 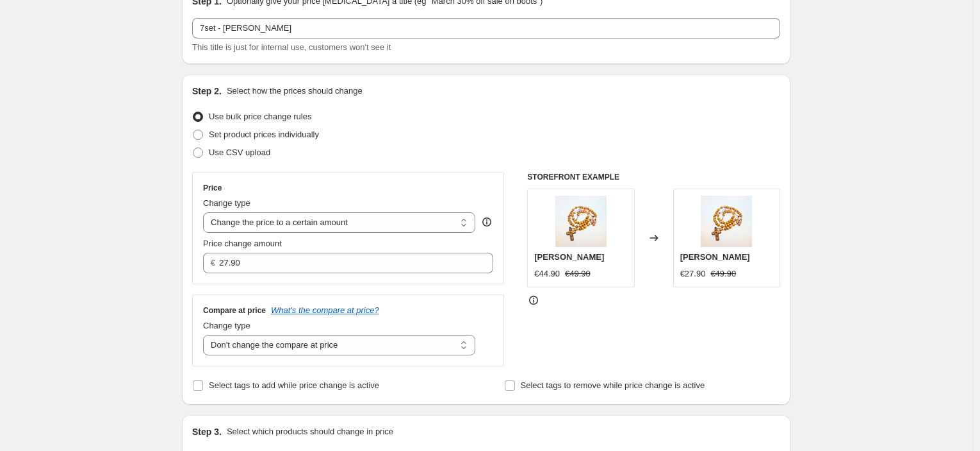 What do you see at coordinates (264, 134) in the screenshot?
I see `span: Set product prices individually` at bounding box center [264, 134].